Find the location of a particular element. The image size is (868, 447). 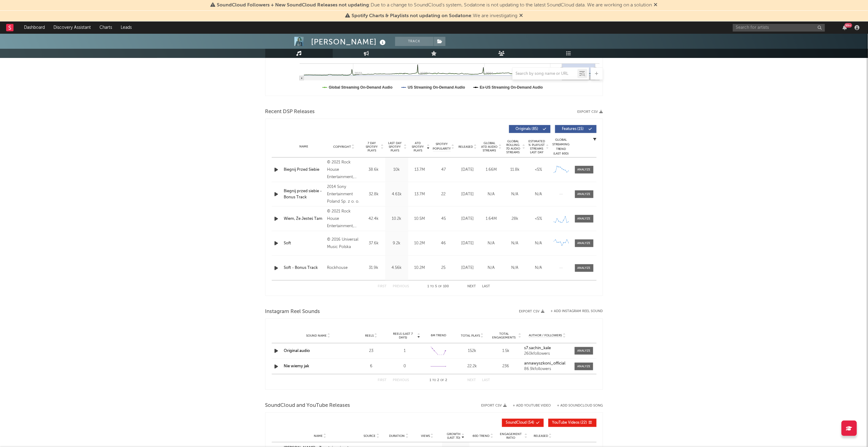

div: 46 is located at coordinates (444, 243).